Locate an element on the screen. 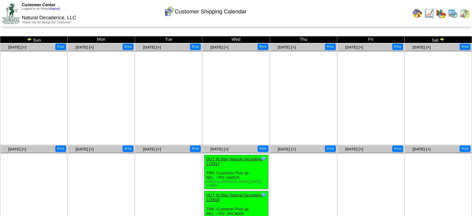 Image resolution: width=472 pixels, height=216 pixels. div: TRK: Customer Pick-up REL: / PO: HAR25 is located at coordinates (237, 172).